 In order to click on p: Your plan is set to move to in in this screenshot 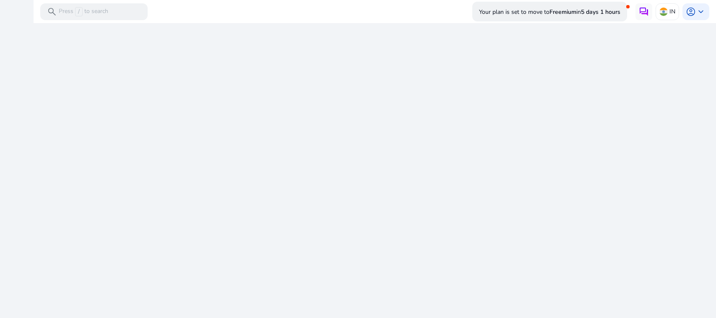, I will do `click(550, 12)`.